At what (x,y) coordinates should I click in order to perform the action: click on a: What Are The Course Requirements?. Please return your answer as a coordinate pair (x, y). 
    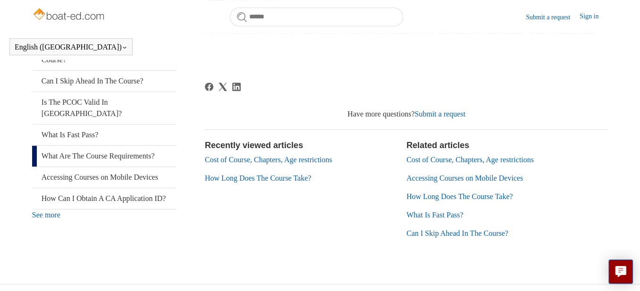
    Looking at the image, I should click on (104, 156).